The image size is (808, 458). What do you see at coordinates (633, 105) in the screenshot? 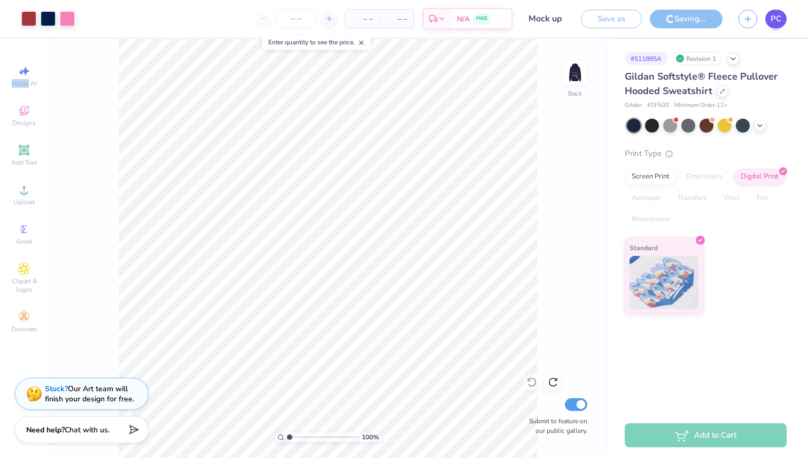
I see `span: Gildan` at bounding box center [633, 105].